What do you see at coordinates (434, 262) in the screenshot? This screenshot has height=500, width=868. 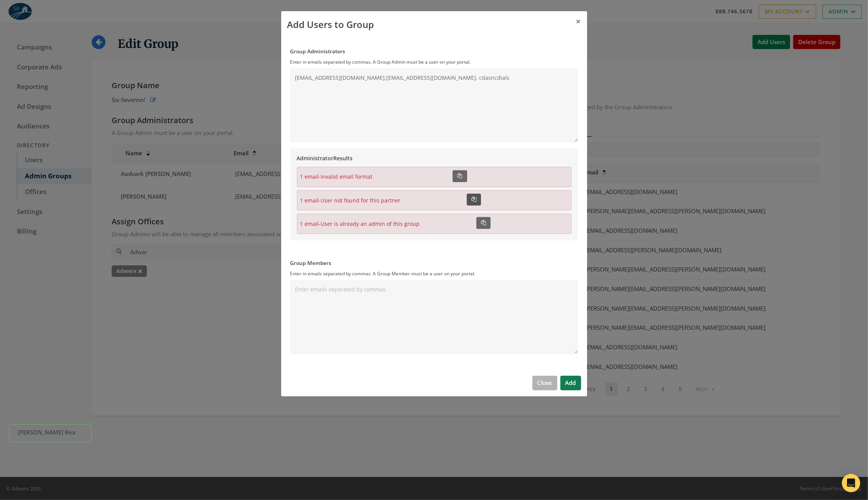 I see `label: Group Members` at bounding box center [434, 262].